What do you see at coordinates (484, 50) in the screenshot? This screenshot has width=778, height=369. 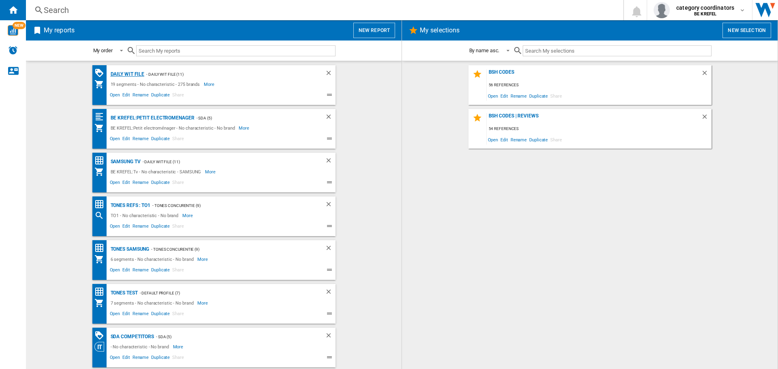 I see `div: By name asc.` at bounding box center [484, 50].